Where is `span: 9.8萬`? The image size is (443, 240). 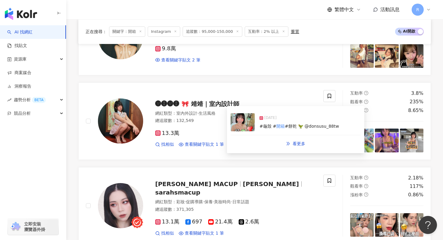
span: 9.8萬 is located at coordinates (166, 49).